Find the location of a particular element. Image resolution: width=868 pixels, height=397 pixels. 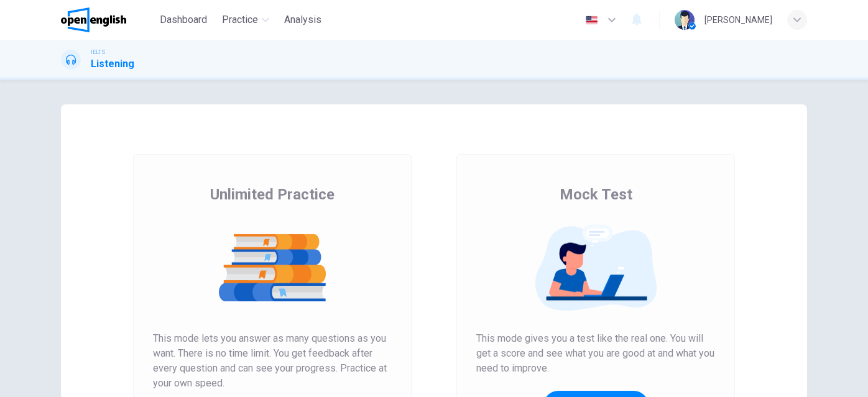

span: Analysis is located at coordinates (302, 20).